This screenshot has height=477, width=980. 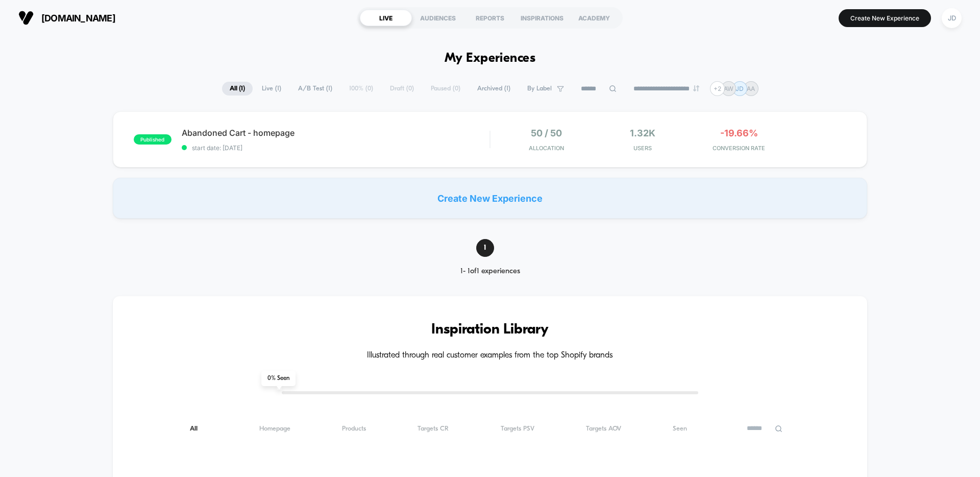 What do you see at coordinates (274, 429) in the screenshot?
I see `span: Homepage` at bounding box center [274, 429].